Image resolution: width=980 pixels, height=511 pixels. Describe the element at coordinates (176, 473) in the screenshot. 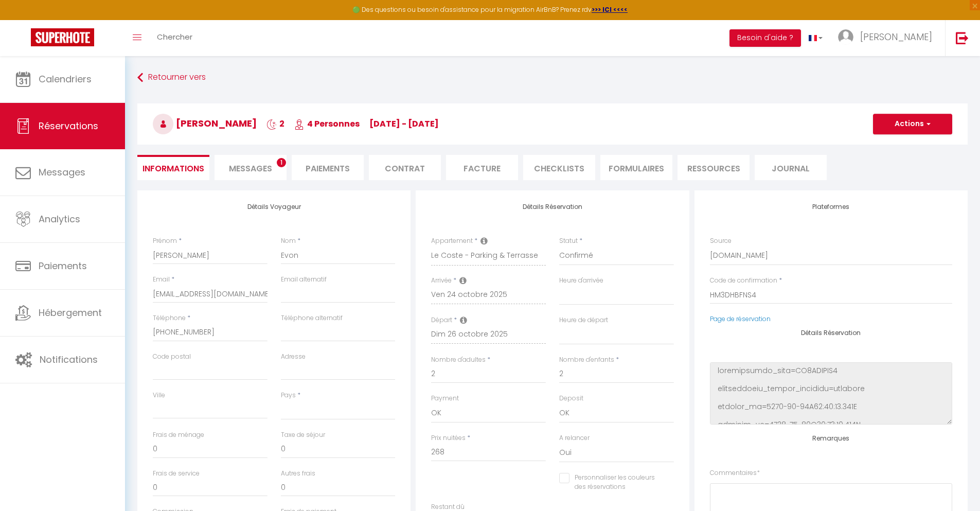

I see `label: Frais de service` at that location.